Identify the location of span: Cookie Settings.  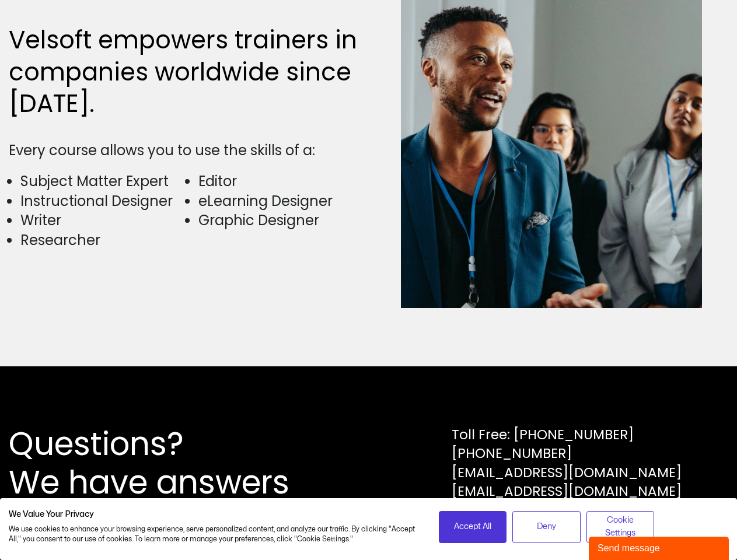
(620, 526).